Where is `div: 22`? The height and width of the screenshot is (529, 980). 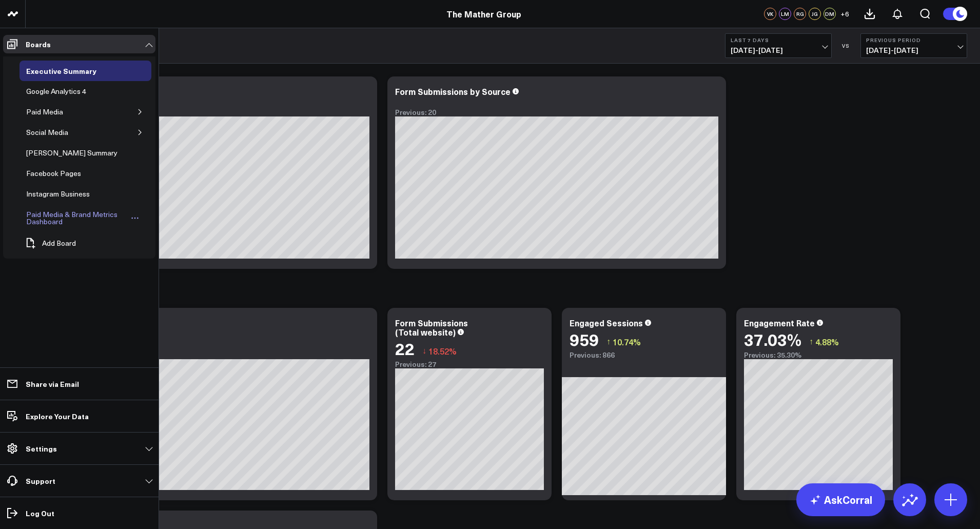
div: 22 is located at coordinates (405, 348).